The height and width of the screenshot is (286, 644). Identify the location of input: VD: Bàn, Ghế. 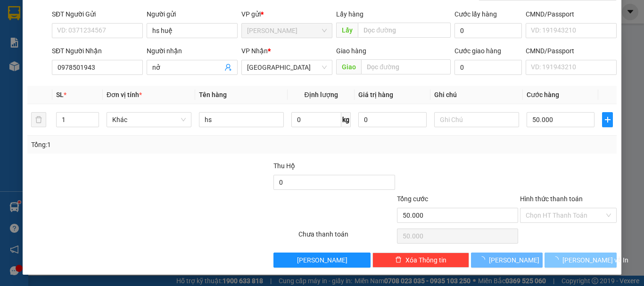
(242, 120).